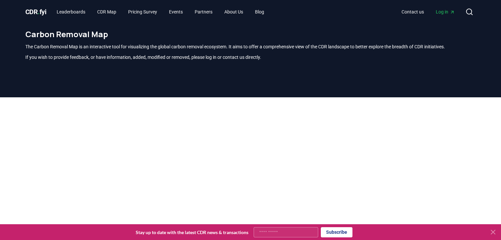 The height and width of the screenshot is (240, 501). I want to click on p: The Carbon Removal Map is an interactive tool for visualizing the global carbon removal ecosystem..., so click(251, 47).